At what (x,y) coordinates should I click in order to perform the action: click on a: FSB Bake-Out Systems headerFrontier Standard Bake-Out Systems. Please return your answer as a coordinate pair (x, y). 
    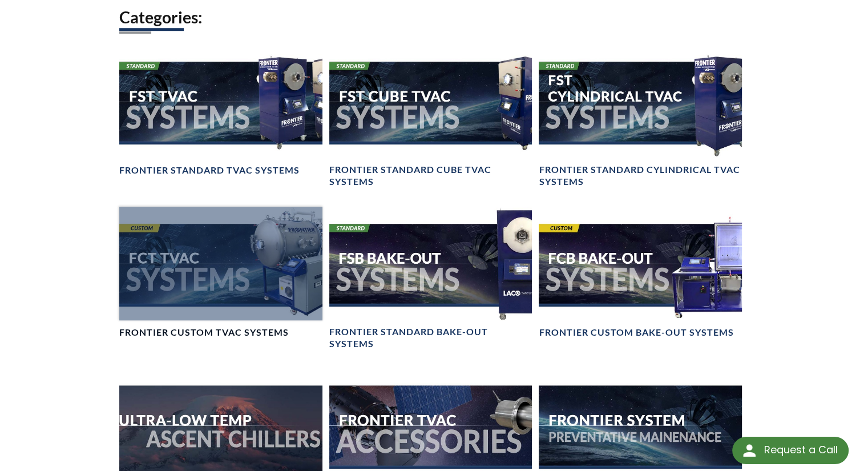
    Looking at the image, I should click on (431, 278).